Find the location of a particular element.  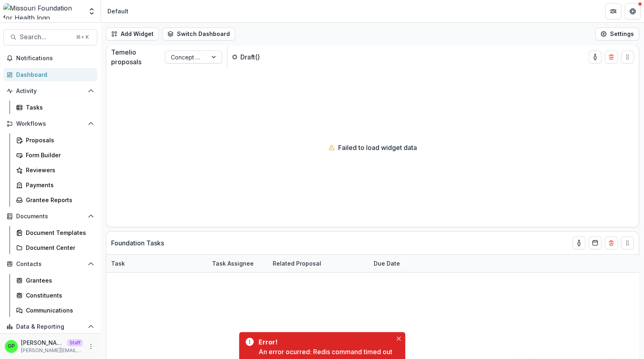

p: Failed to load widget data is located at coordinates (378, 148).